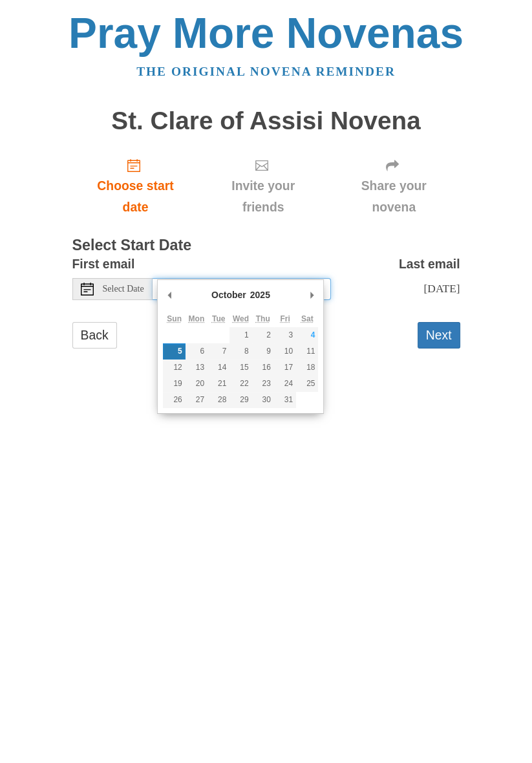  What do you see at coordinates (307, 367) in the screenshot?
I see `button: 18` at bounding box center [307, 367].